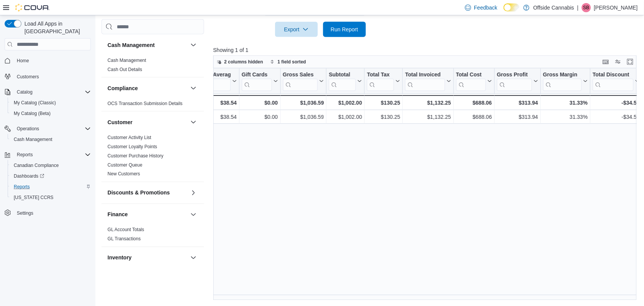 The image size is (644, 306). I want to click on span: Export, so click(296, 30).